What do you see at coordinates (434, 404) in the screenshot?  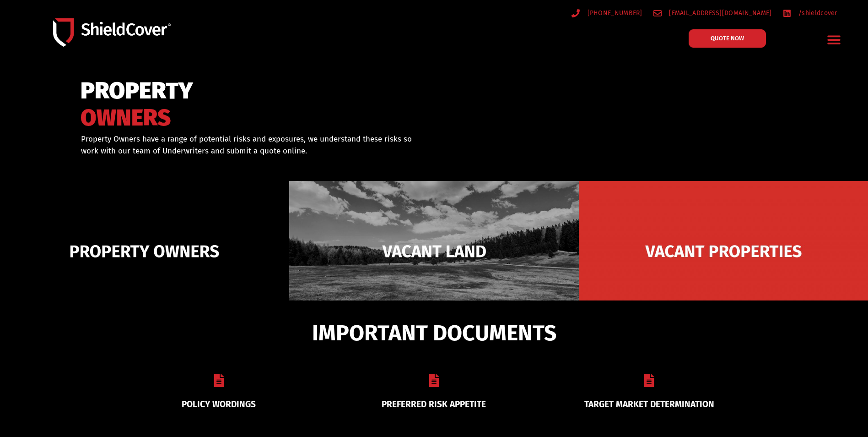 I see `a: PREFERRED RISK APPETITE` at bounding box center [434, 404].